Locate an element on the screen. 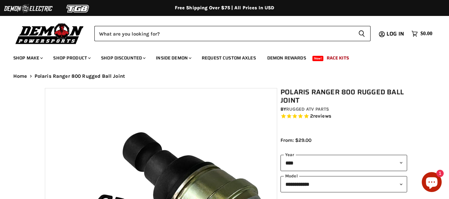 This screenshot has height=199, width=449. a: Home is located at coordinates (20, 76).